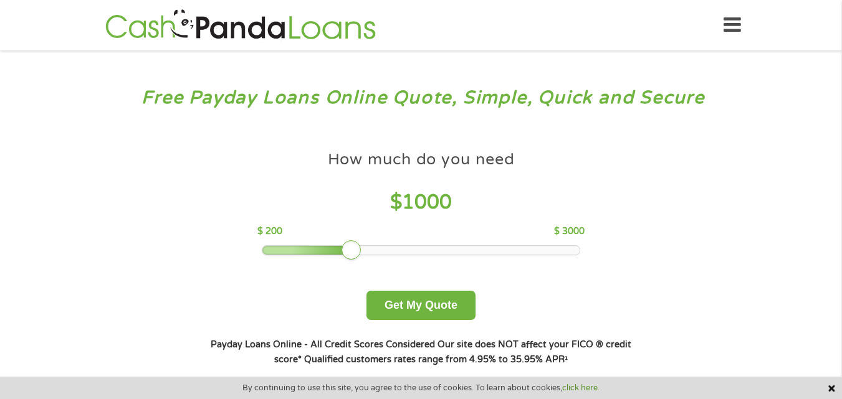 This screenshot has height=399, width=842. What do you see at coordinates (420, 388) in the screenshot?
I see `span: By continuing to use this site, you agree to the use of cookies. To learn about cookies,` at bounding box center [420, 388].